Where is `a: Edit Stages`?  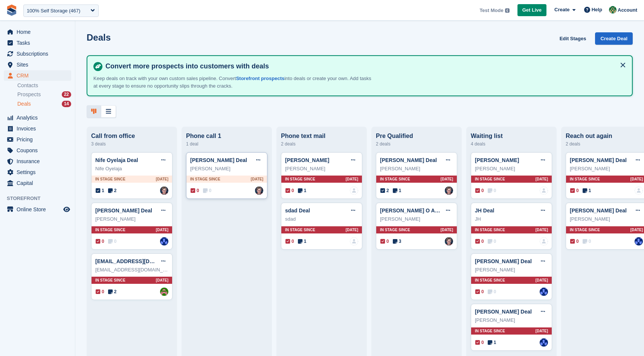 a: Edit Stages is located at coordinates (572, 39).